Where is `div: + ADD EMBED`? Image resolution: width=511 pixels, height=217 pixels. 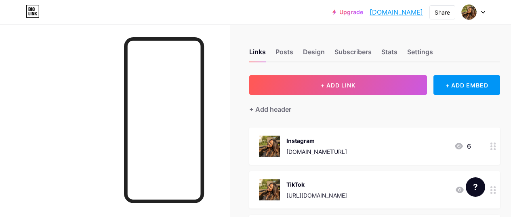
div: + ADD EMBED is located at coordinates (467, 85).